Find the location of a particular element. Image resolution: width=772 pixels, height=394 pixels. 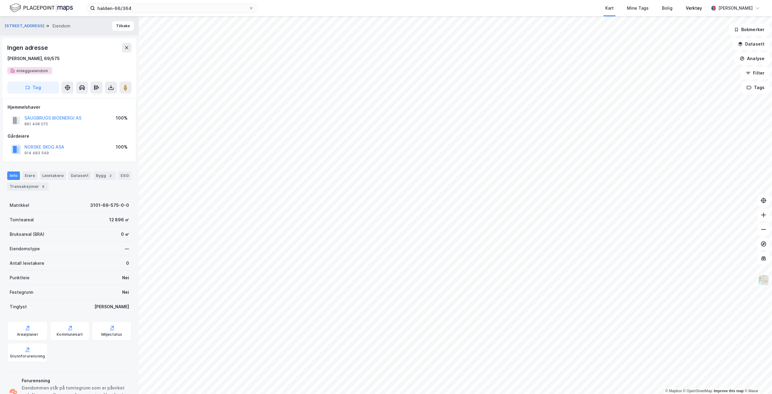

div: Datasett is located at coordinates (80, 176).